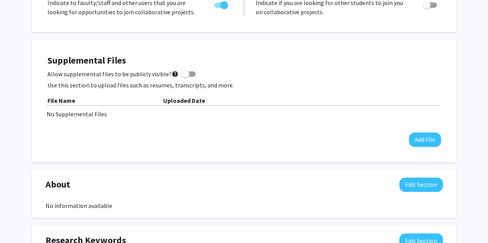 The width and height of the screenshot is (488, 243). Describe the element at coordinates (175, 74) in the screenshot. I see `mat-icon: help` at that location.